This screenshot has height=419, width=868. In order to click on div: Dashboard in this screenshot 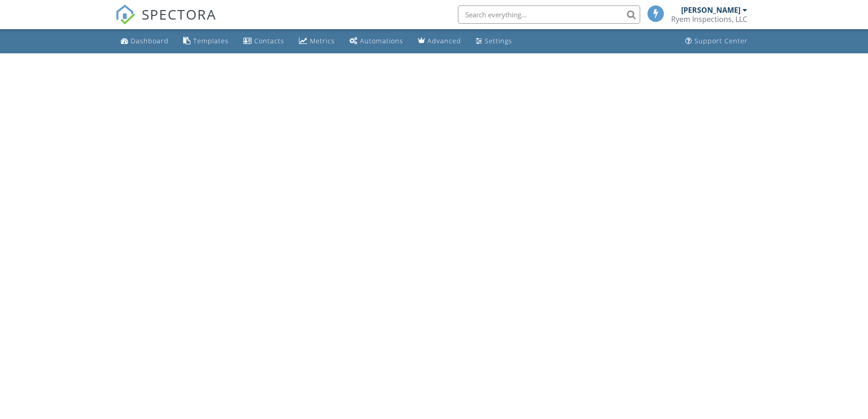, I will do `click(149, 40)`.